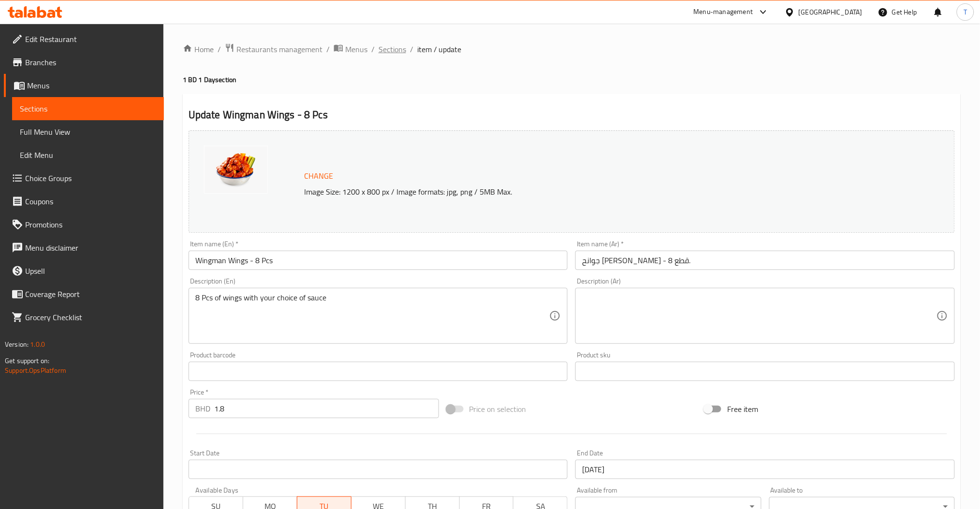 This screenshot has width=980, height=509. Describe the element at coordinates (764, 260) in the screenshot. I see `input: Enter name Ar` at that location.